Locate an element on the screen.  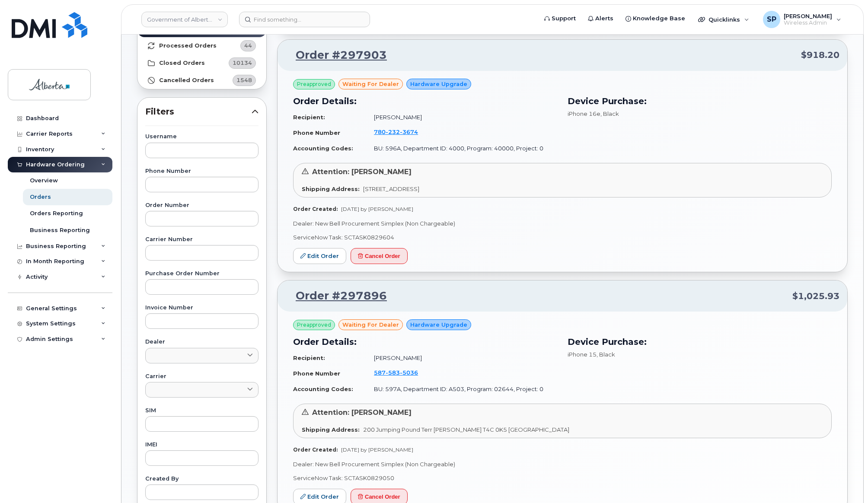
label: Carrier is located at coordinates (202, 377).